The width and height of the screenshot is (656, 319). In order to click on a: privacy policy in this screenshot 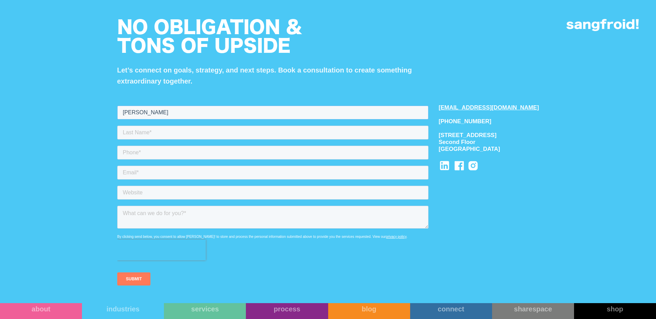, I will do `click(279, 132)`.